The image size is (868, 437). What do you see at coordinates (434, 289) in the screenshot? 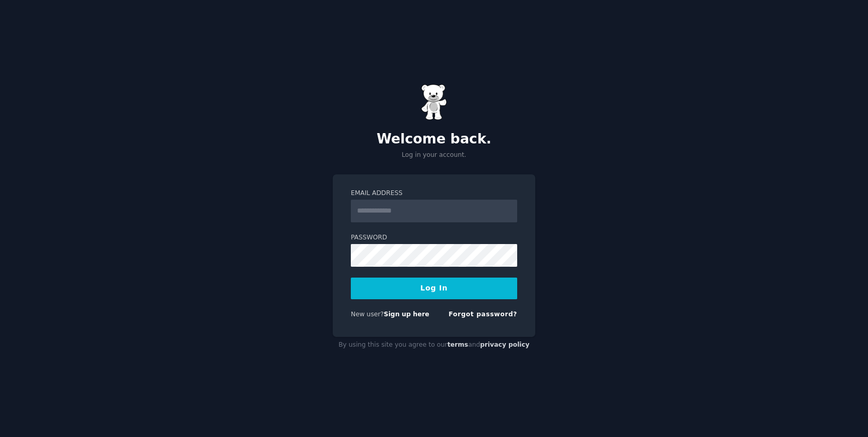
I see `button: Log In` at bounding box center [434, 289].